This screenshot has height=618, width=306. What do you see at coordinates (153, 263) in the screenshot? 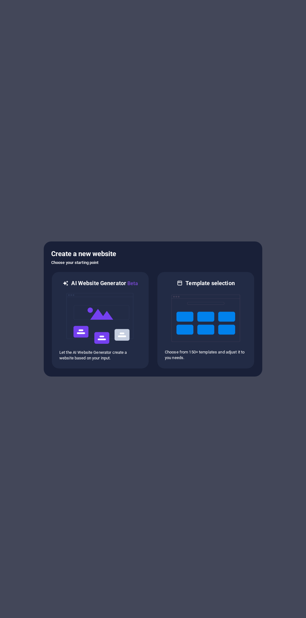
I see `h6: Choose your starting point` at bounding box center [153, 263].